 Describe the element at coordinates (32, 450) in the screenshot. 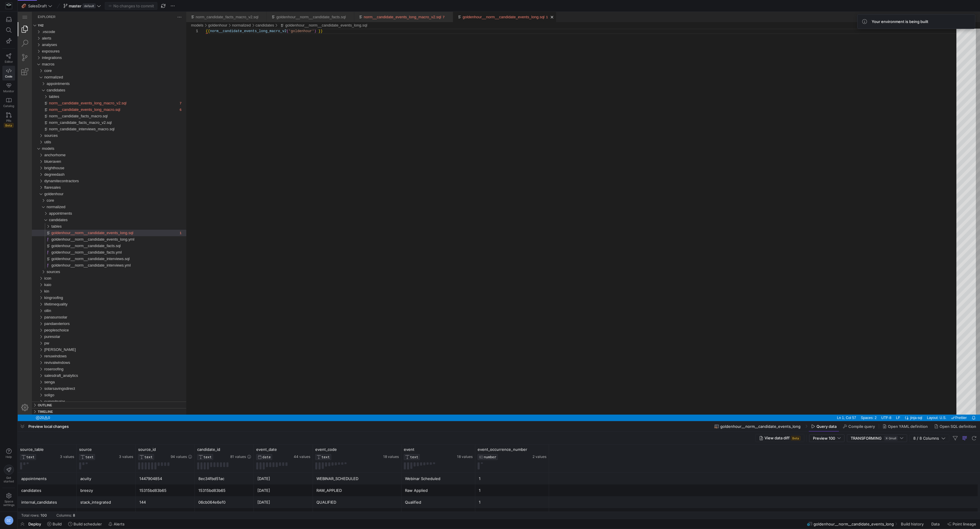

I see `span: source_table` at that location.